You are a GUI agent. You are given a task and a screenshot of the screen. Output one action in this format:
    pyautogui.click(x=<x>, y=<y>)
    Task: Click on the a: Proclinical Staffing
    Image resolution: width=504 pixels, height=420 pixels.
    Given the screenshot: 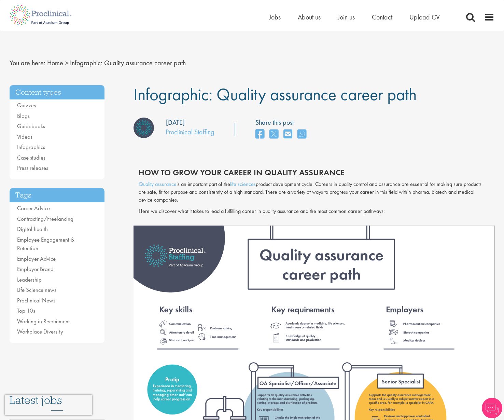 What is the action you would take?
    pyautogui.click(x=190, y=132)
    